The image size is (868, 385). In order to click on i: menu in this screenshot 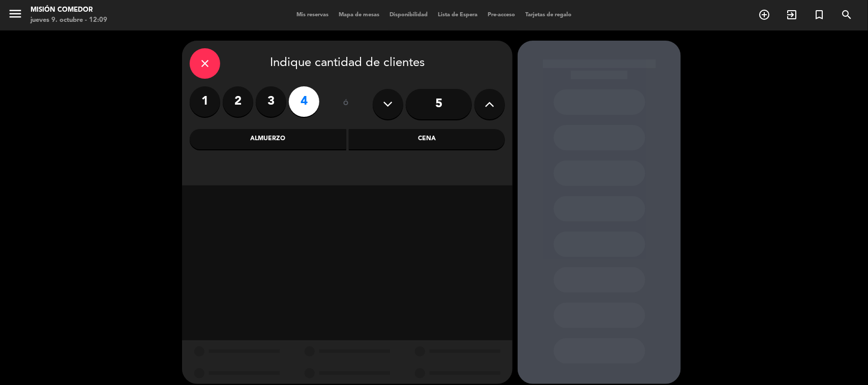, I will do `click(15, 13)`.